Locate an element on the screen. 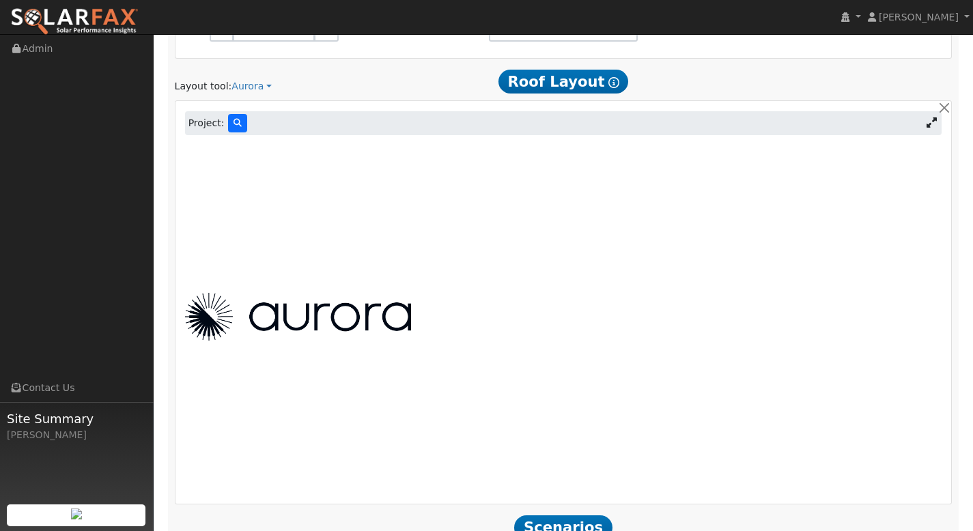  a: Aurora is located at coordinates (251, 86).